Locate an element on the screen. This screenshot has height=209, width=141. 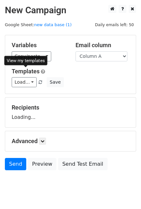
a: Send Test Email is located at coordinates (82, 164).